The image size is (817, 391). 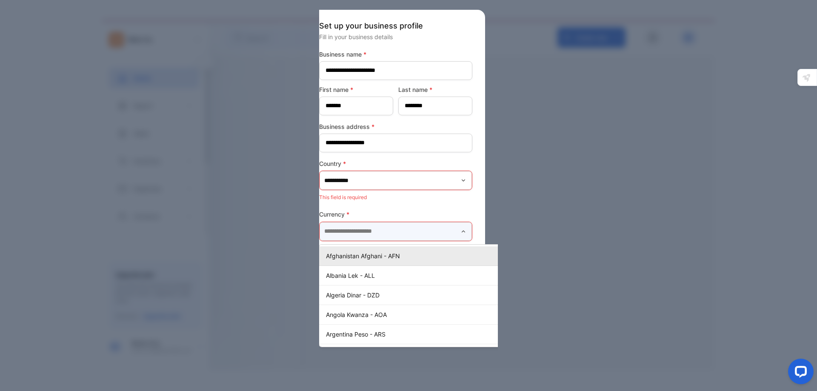 I want to click on p: Algeria Dinar - DZD, so click(x=428, y=295).